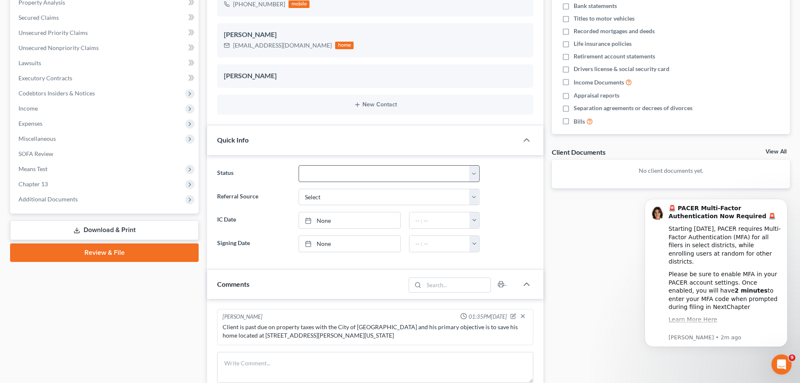  I want to click on span: Income, so click(28, 108).